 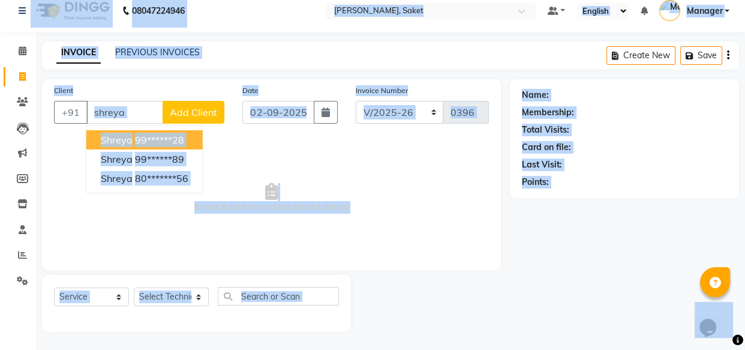 I want to click on div: Total Visits:, so click(x=545, y=130).